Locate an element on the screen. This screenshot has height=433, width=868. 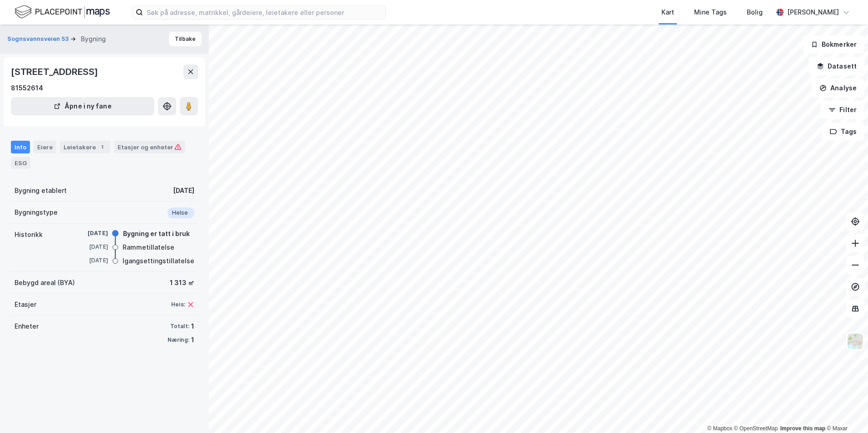
a: Mapbox is located at coordinates (720, 429).